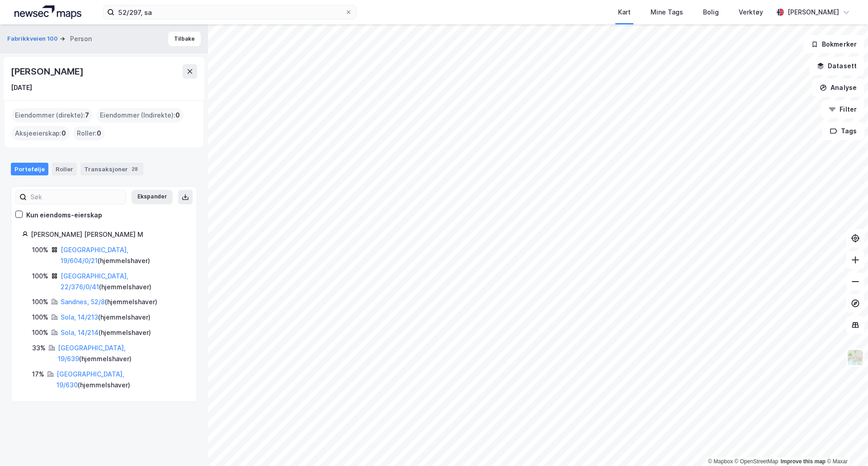  Describe the element at coordinates (38, 374) in the screenshot. I see `div: 17%` at that location.